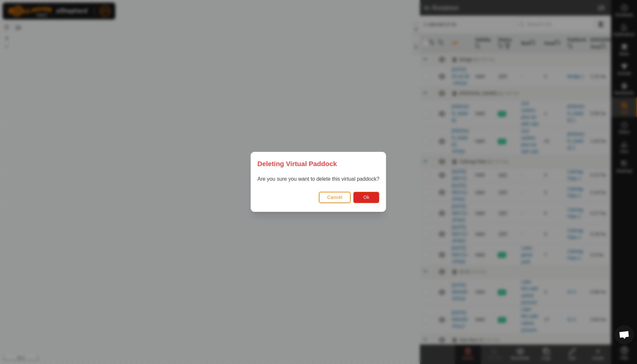  What do you see at coordinates (297, 163) in the screenshot?
I see `span: Deleting Virtual Paddock` at bounding box center [297, 163].